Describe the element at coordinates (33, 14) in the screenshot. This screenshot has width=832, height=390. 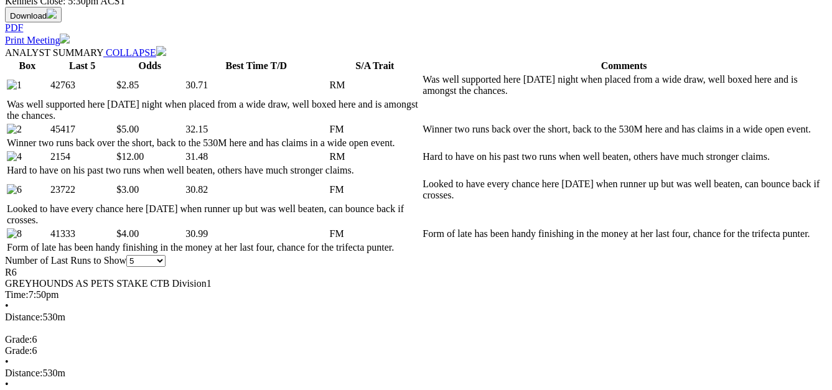
I see `button: Download` at that location.